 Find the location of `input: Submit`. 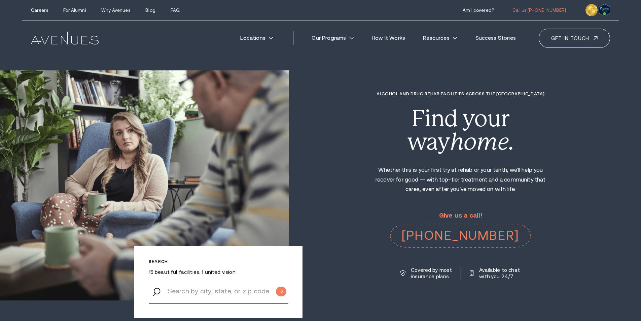

input: Submit is located at coordinates (281, 291).